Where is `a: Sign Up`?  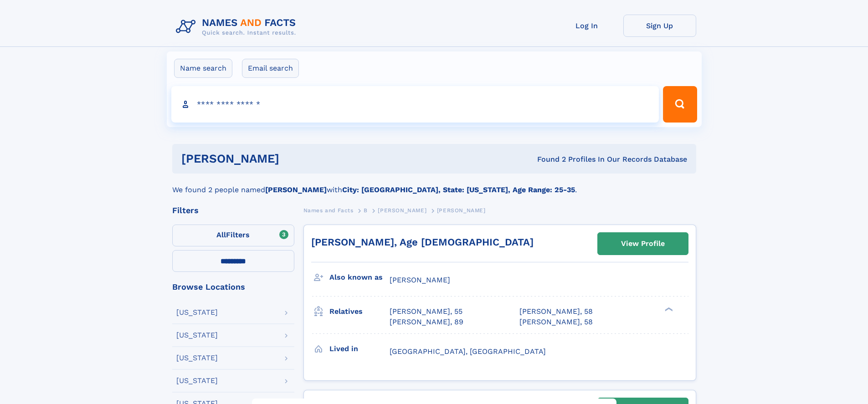 a: Sign Up is located at coordinates (660, 26).